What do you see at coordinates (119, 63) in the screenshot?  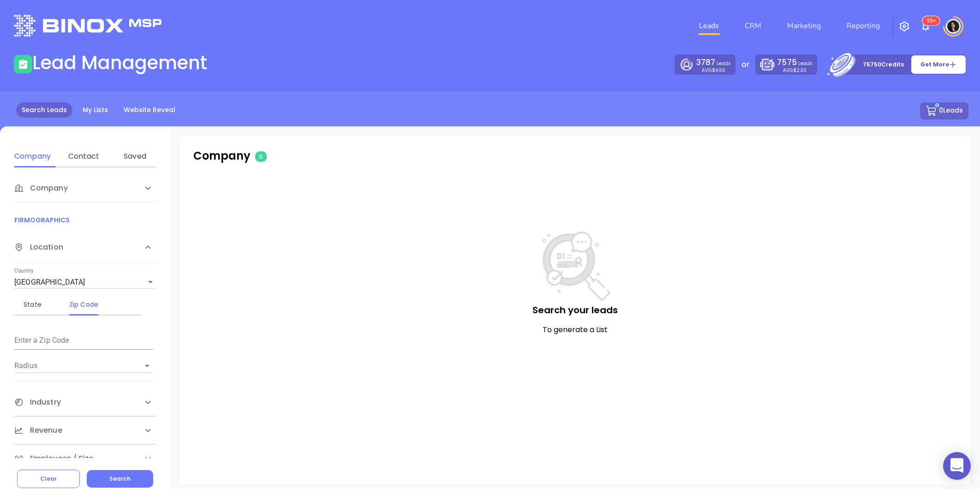 I see `h1: Lead Management` at bounding box center [119, 63].